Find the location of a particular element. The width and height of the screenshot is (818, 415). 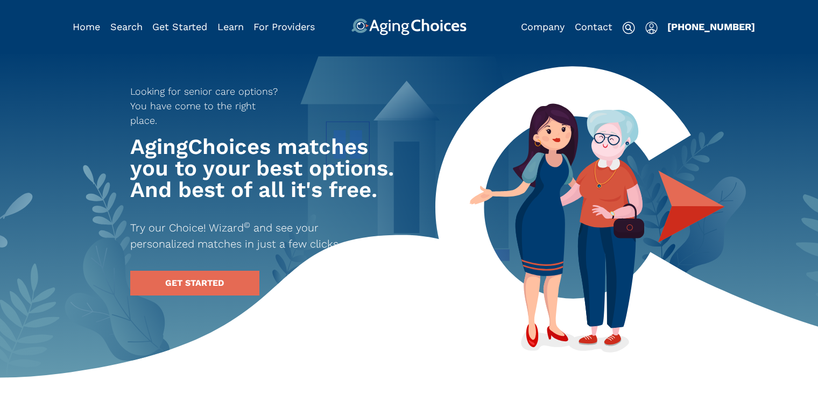

a: Contact is located at coordinates (594, 26).